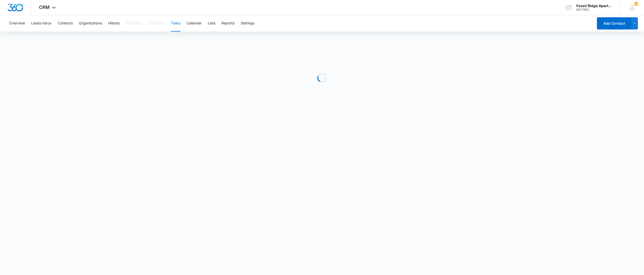 Image resolution: width=644 pixels, height=275 pixels. Describe the element at coordinates (114, 23) in the screenshot. I see `button: History` at that location.